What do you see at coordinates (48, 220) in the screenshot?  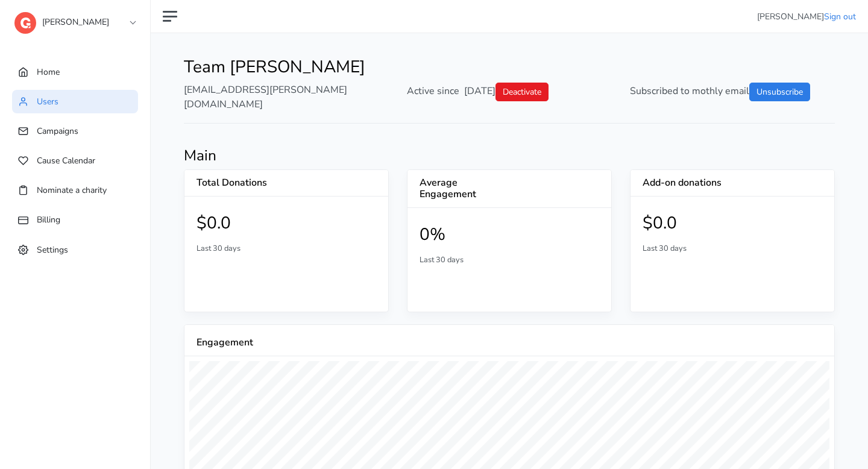 I see `span: Billing` at bounding box center [48, 220].